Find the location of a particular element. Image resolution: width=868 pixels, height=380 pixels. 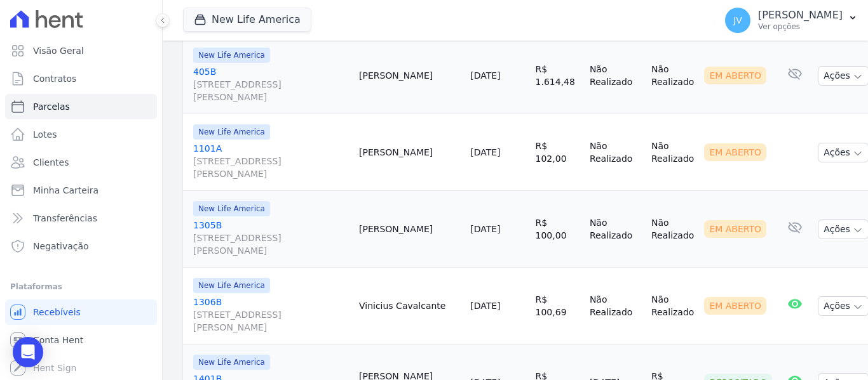

a: Minha Carteira is located at coordinates (81, 191).